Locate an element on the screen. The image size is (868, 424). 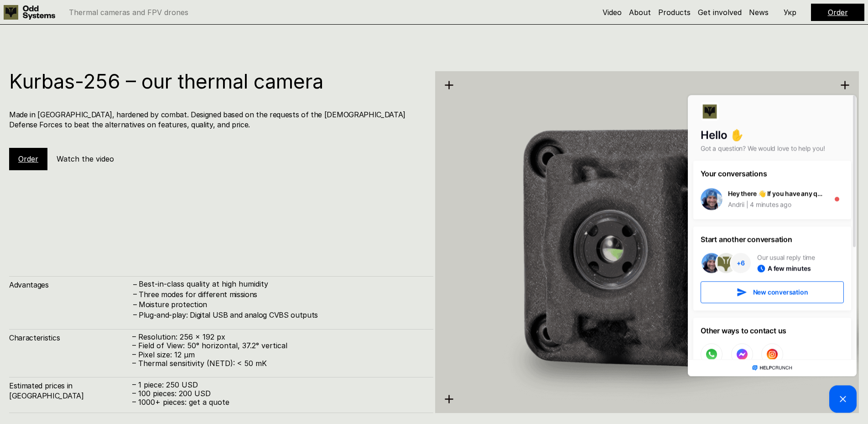
h4: Advantages is located at coordinates (71, 284).